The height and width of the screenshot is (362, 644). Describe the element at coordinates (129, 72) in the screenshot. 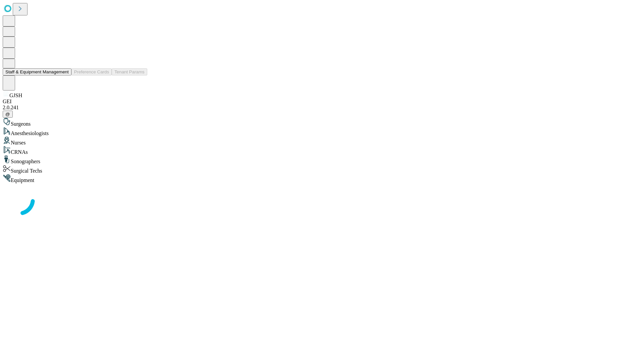

I see `button: Tenant Params` at that location.